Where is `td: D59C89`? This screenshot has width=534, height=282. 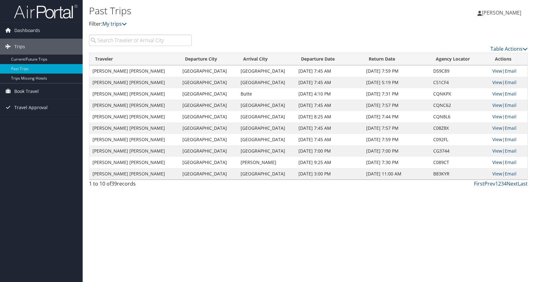
td: D59C89 is located at coordinates (459, 71).